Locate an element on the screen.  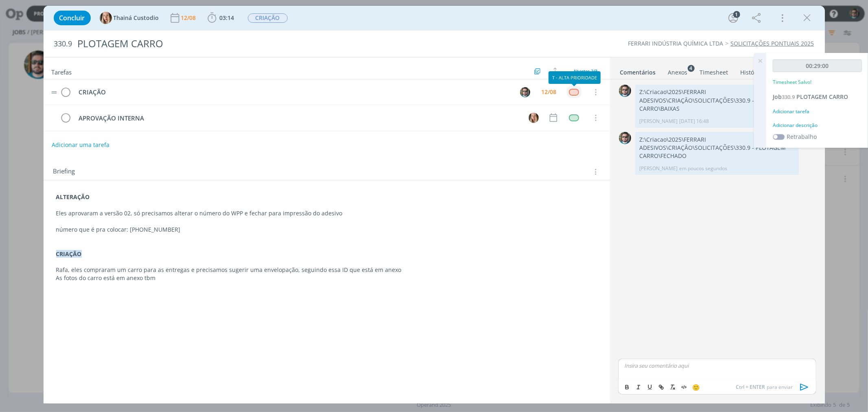
div: APROVAÇÃO INTERNA is located at coordinates (298, 118).